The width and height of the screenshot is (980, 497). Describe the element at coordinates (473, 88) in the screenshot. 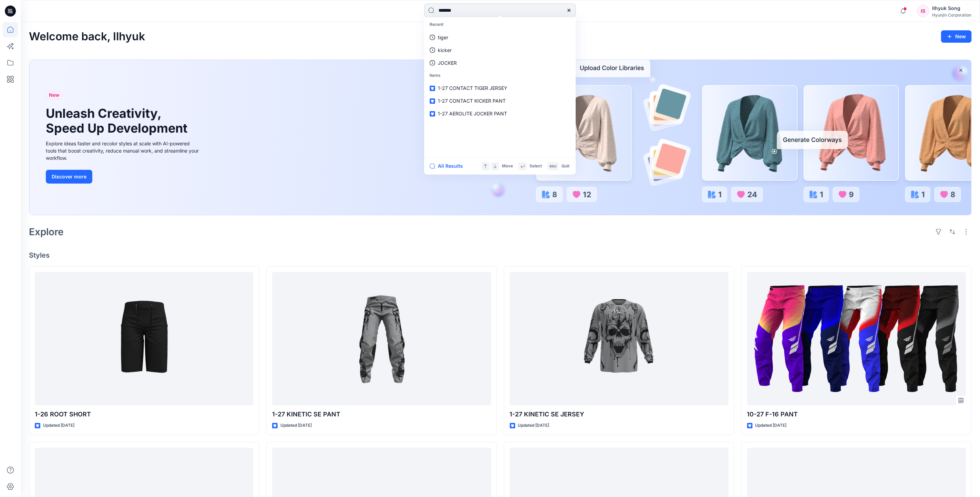

I see `span: 1-27 CONTACT TIGER JERSEY` at that location.